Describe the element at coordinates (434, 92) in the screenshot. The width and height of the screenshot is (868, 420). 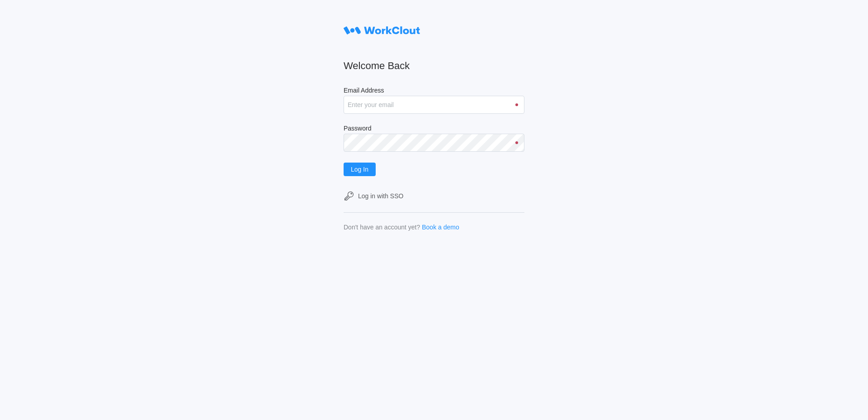
I see `label: Email Address` at that location.